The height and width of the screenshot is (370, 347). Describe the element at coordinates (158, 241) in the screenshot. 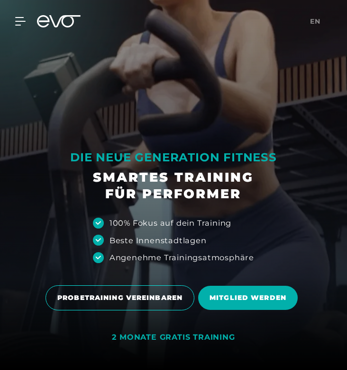

I see `div: Beste Innenstadtlagen` at that location.